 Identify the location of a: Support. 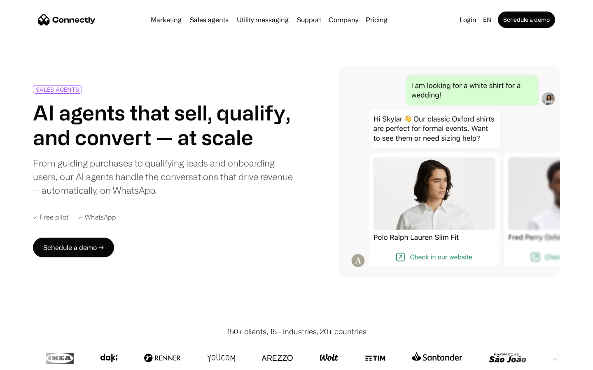
(309, 20).